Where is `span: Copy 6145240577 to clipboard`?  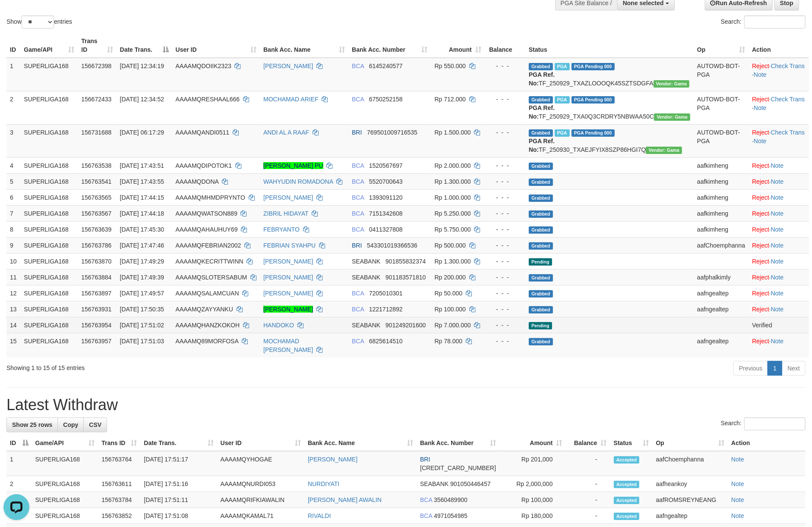 span: Copy 6145240577 to clipboard is located at coordinates (386, 66).